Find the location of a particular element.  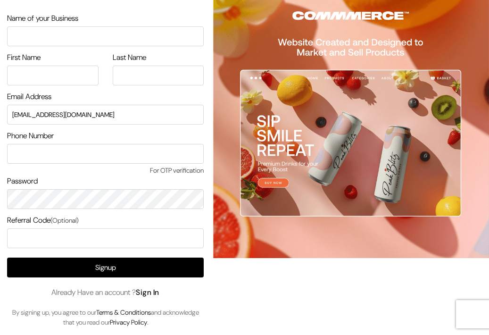

a: Privacy Policy is located at coordinates (128, 322).